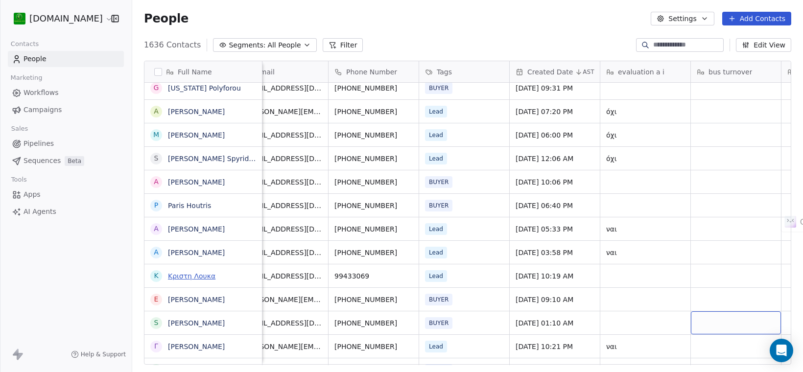 The image size is (803, 372). What do you see at coordinates (756, 19) in the screenshot?
I see `button: Add Contacts` at bounding box center [756, 19].